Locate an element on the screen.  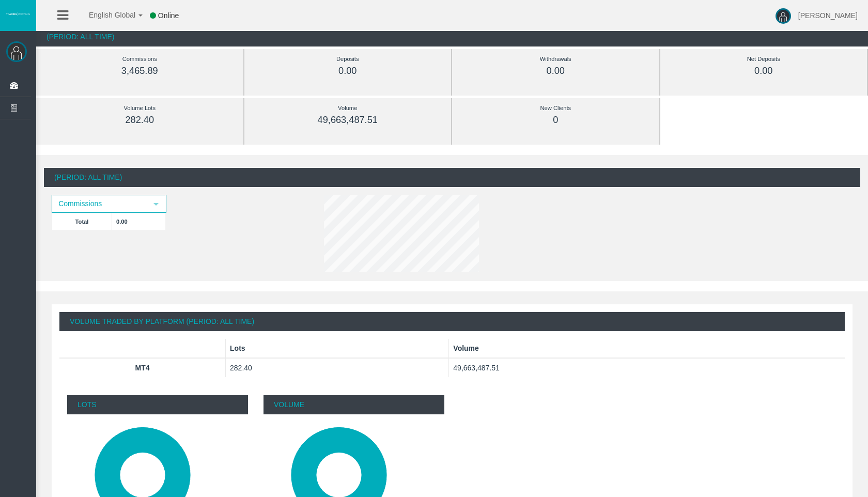
div: Commissions is located at coordinates (140, 59).